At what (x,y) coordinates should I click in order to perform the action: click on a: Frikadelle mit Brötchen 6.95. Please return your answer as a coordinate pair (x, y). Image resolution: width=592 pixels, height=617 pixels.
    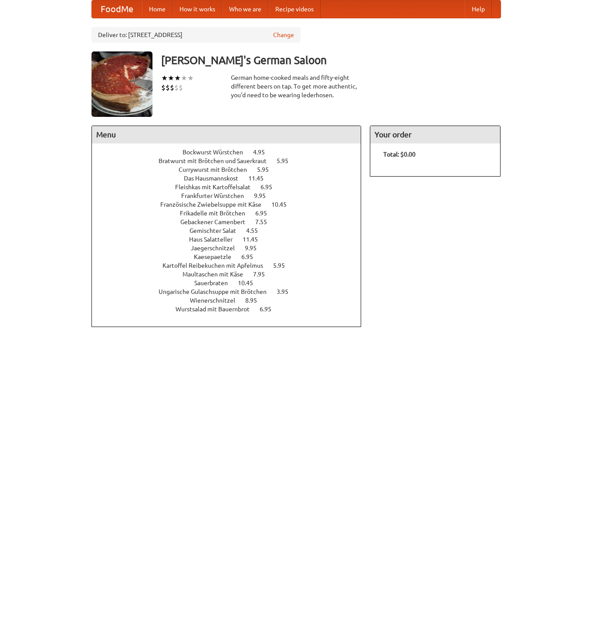
    Looking at the image, I should click on (231, 213).